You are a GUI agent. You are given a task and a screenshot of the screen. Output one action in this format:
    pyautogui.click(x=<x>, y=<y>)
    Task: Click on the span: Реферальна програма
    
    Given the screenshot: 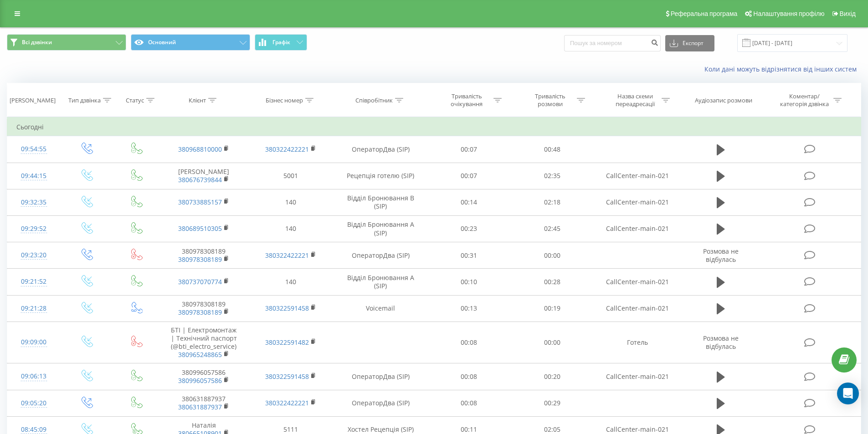 What is the action you would take?
    pyautogui.click(x=704, y=14)
    